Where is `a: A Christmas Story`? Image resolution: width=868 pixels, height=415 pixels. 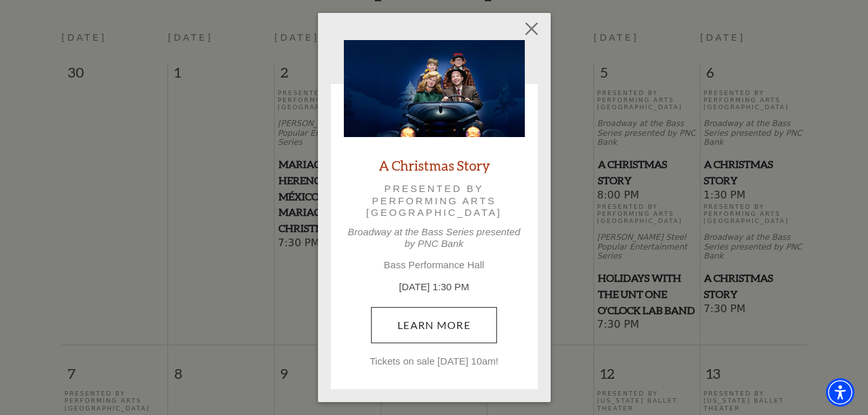 a: A Christmas Story is located at coordinates (434, 165).